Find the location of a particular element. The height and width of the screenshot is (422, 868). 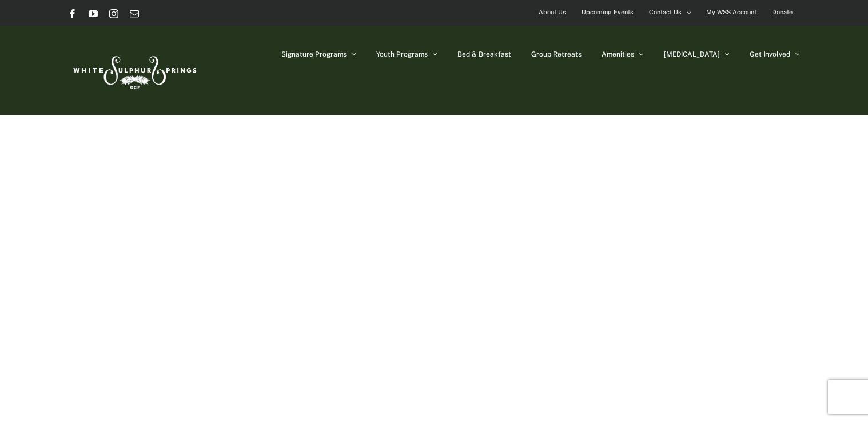

a: YouTube is located at coordinates (93, 14).